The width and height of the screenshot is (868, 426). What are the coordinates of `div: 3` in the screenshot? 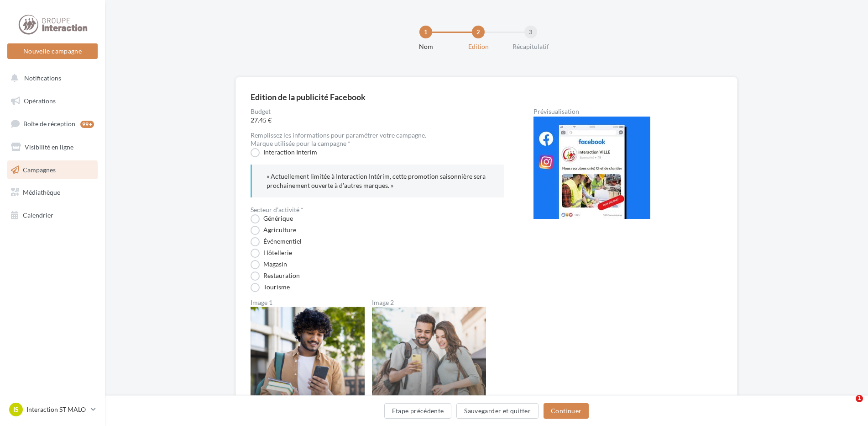 It's located at (531, 32).